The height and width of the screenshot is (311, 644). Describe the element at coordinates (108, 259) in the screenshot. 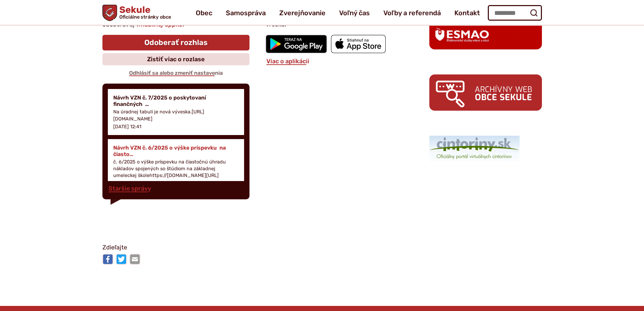

I see `img: Zdieľať na Facebooku` at that location.